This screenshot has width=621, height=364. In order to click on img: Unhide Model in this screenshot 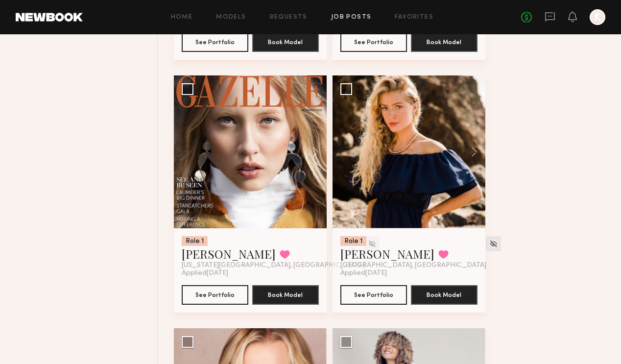, I will do `click(493, 243)`.